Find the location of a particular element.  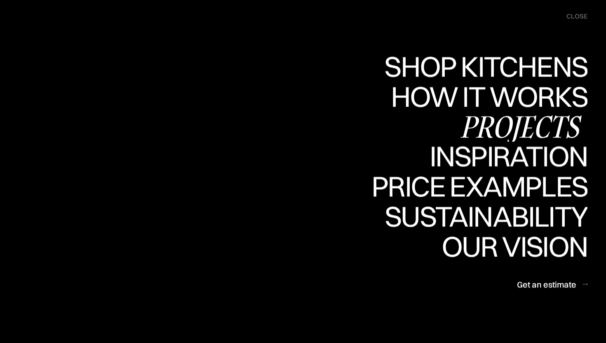

a: Projects is located at coordinates (520, 127).